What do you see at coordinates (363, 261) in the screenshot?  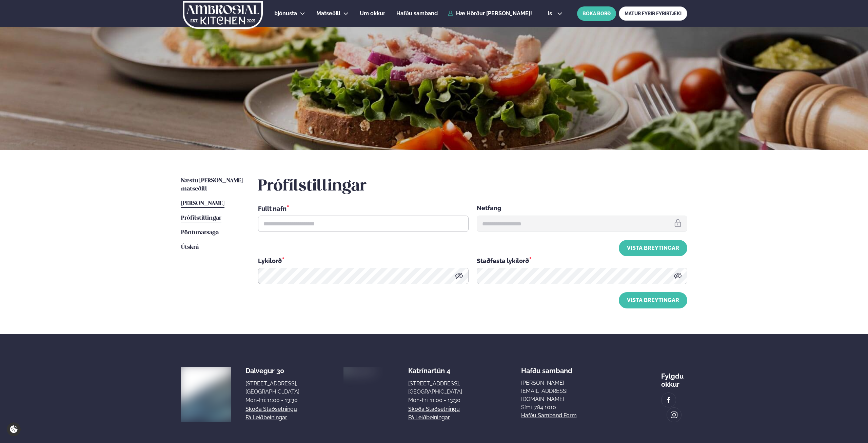 I see `div: Lykilorð` at bounding box center [363, 261].